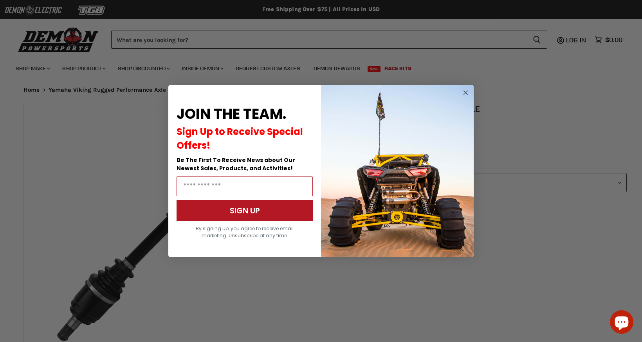  I want to click on span: JOIN THE TEAM., so click(232, 114).